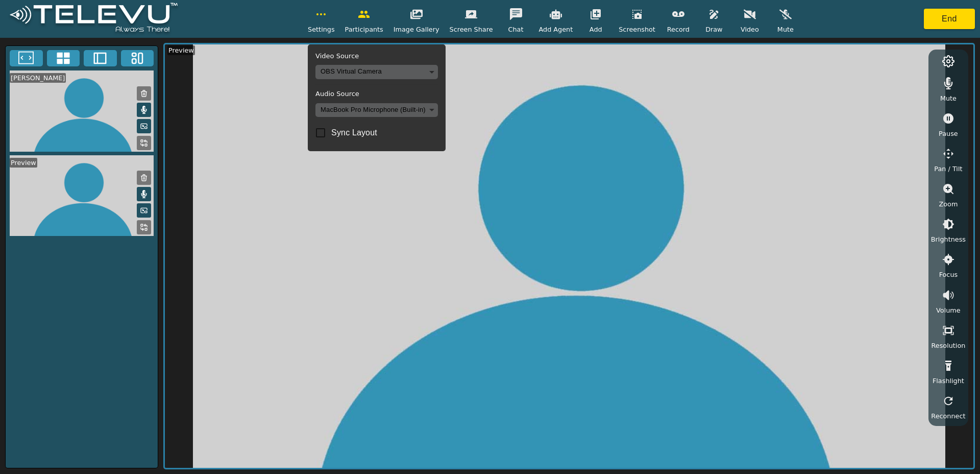  Describe the element at coordinates (949, 239) in the screenshot. I see `span: Brightness` at that location.